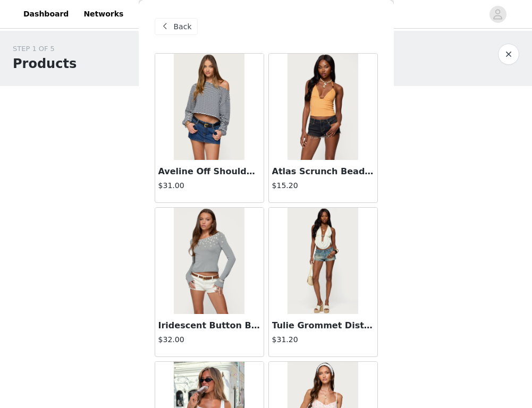 The width and height of the screenshot is (532, 408). I want to click on h4: $31.20, so click(323, 340).